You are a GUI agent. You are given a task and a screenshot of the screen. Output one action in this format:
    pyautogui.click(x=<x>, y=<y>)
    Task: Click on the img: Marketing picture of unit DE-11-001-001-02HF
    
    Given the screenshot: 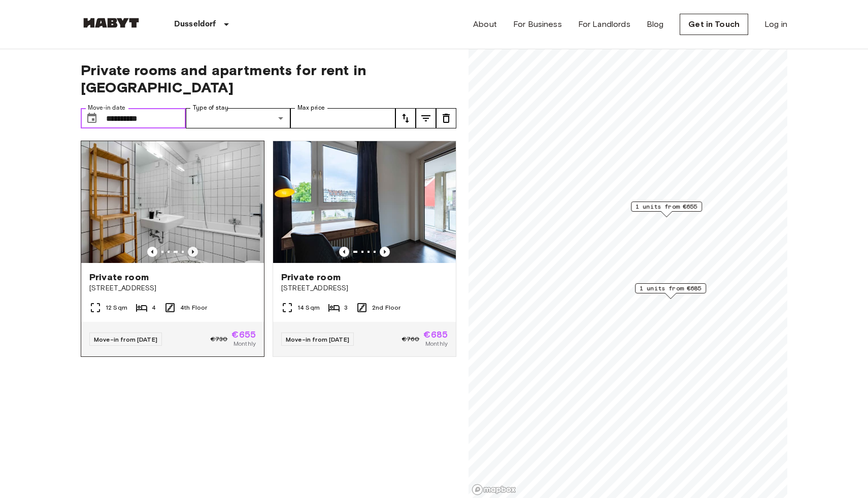 What is the action you would take?
    pyautogui.click(x=172, y=202)
    